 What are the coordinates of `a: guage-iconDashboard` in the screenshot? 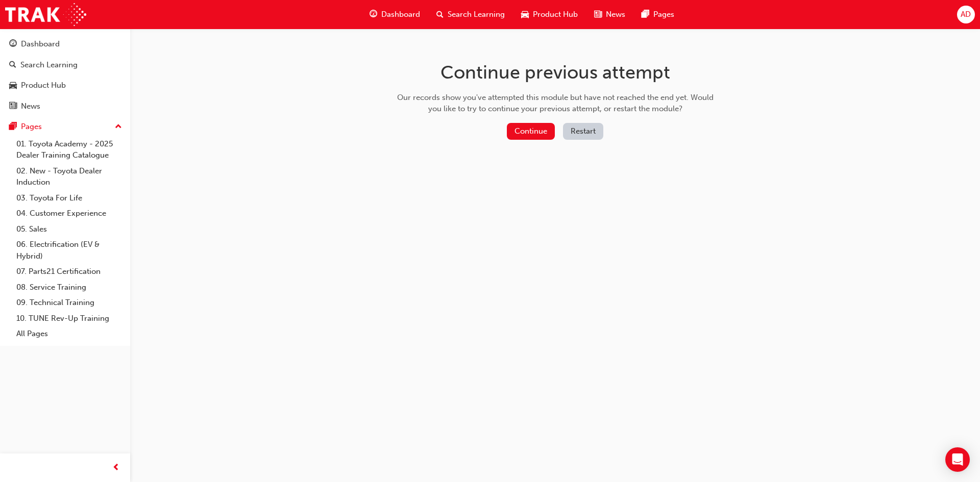 It's located at (394, 14).